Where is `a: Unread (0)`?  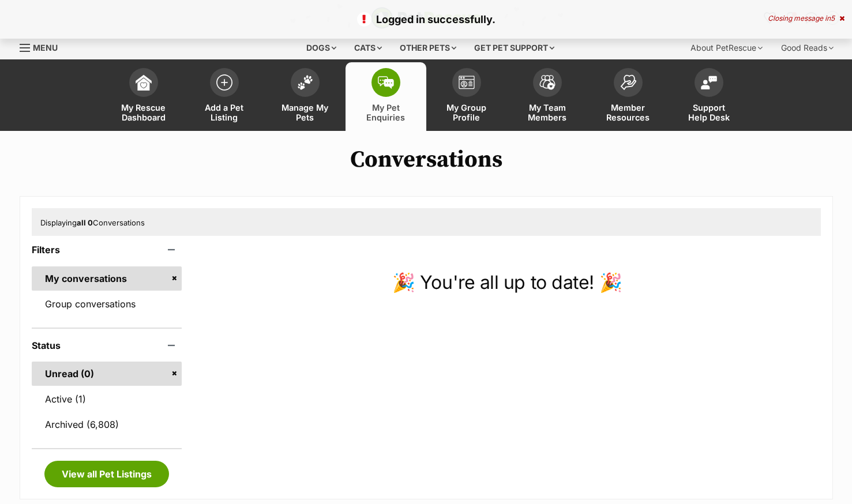 a: Unread (0) is located at coordinates (107, 373).